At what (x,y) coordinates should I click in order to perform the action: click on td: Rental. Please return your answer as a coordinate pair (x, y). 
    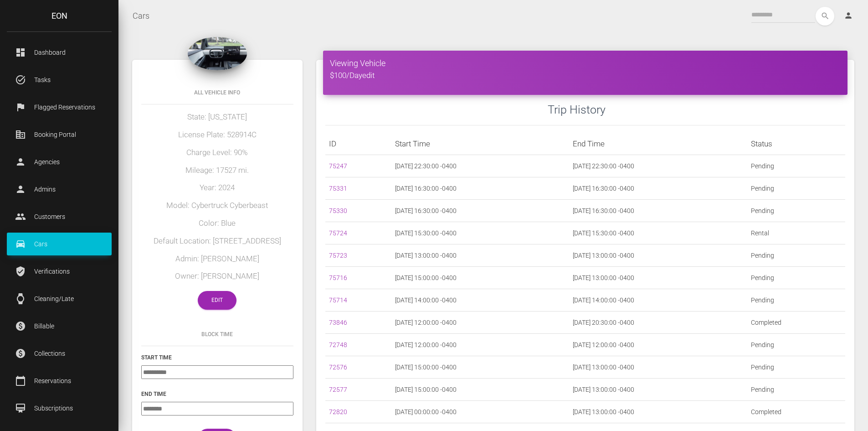
    Looking at the image, I should click on (796, 233).